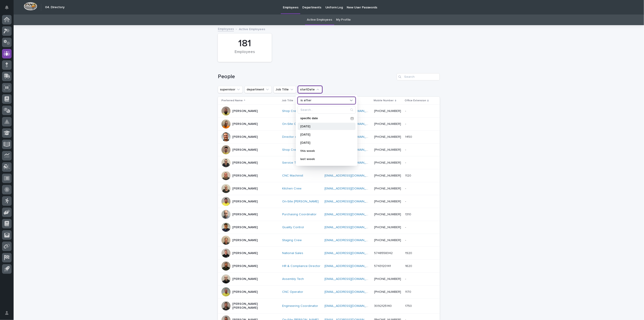 Image resolution: width=644 pixels, height=320 pixels. I want to click on p: 1170, so click(408, 291).